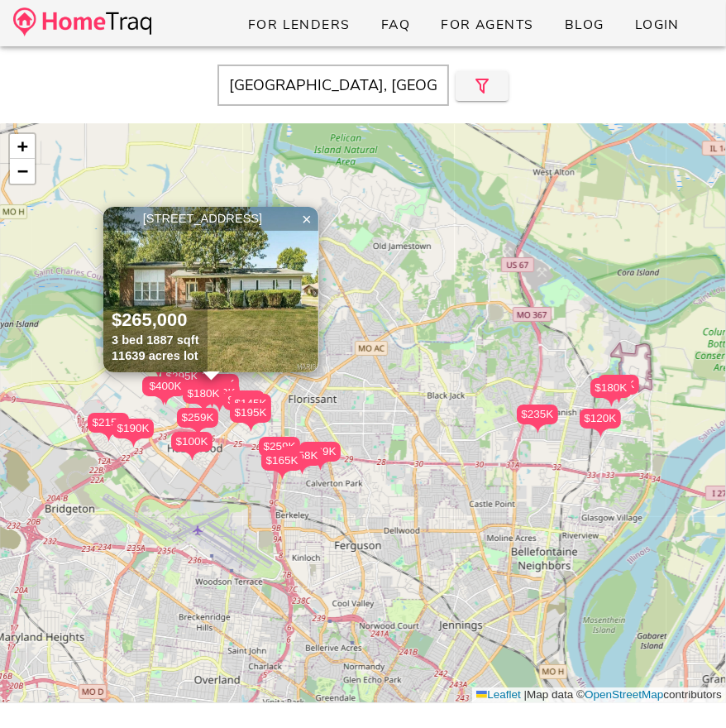 This screenshot has width=726, height=728. What do you see at coordinates (333, 86) in the screenshot?
I see `input: Enter Your Address, Zipcode or City & State` at bounding box center [333, 86].